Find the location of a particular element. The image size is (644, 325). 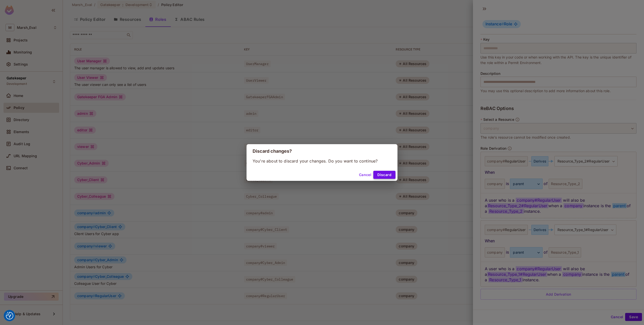

h2: Discard changes? is located at coordinates (322, 151).